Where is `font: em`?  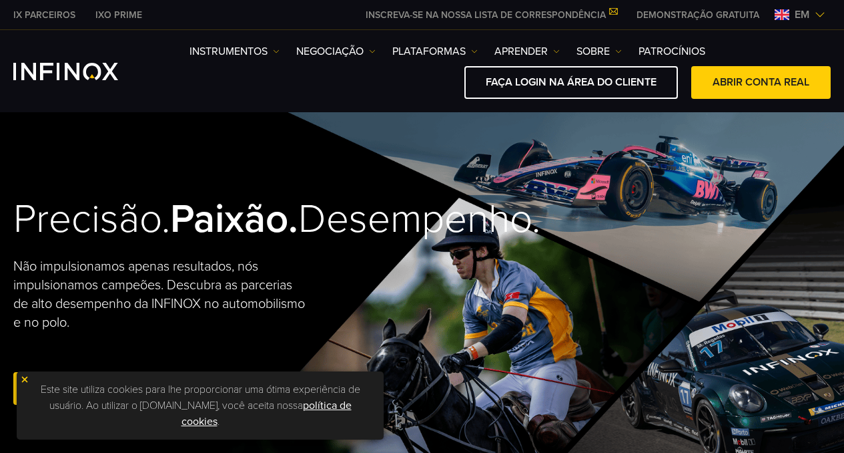
font: em is located at coordinates (802, 15).